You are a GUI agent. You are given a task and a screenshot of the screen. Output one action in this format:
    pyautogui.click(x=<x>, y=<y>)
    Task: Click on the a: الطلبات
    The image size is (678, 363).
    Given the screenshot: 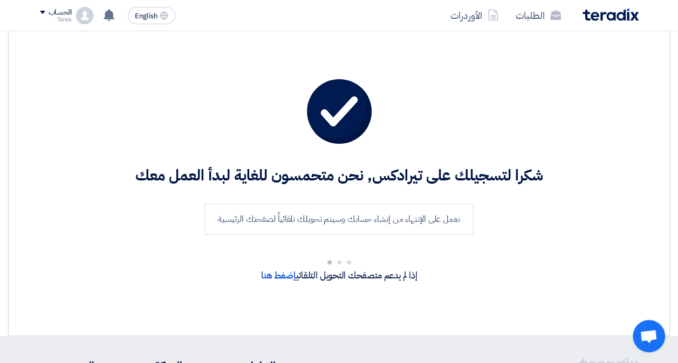 What is the action you would take?
    pyautogui.click(x=538, y=15)
    